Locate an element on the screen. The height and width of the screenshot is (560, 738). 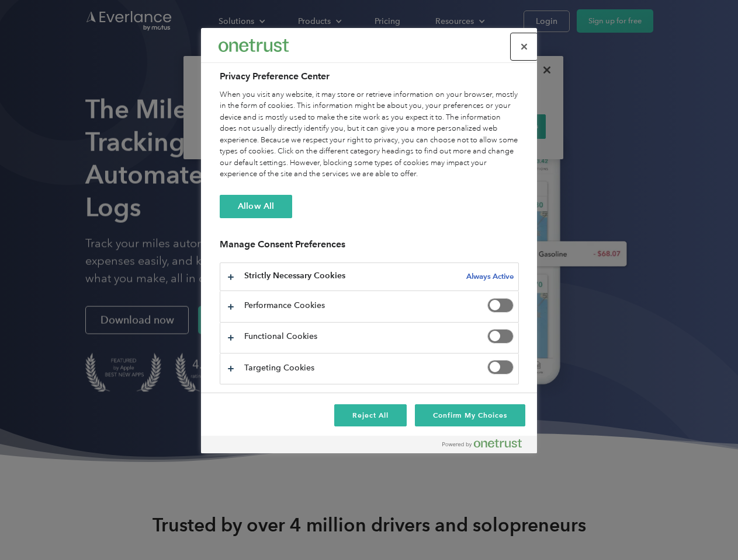
div: Privacy Preference Center is located at coordinates (368, 240).